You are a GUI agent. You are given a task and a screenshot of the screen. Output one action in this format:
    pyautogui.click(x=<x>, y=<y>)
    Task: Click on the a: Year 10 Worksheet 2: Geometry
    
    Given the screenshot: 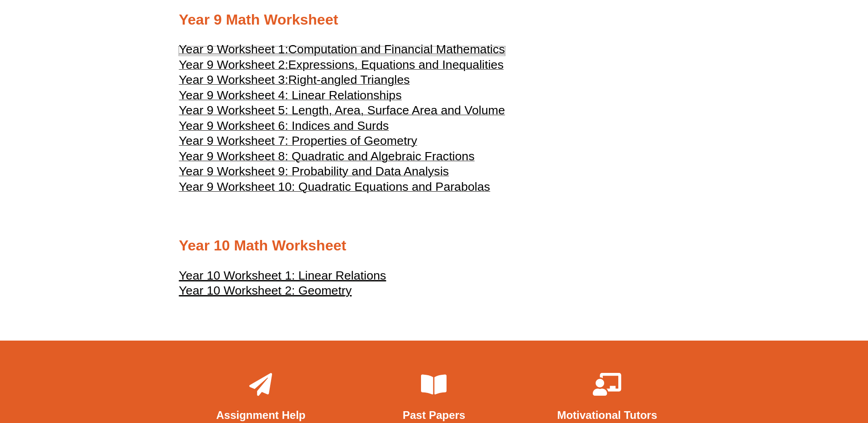 What is the action you would take?
    pyautogui.click(x=265, y=293)
    